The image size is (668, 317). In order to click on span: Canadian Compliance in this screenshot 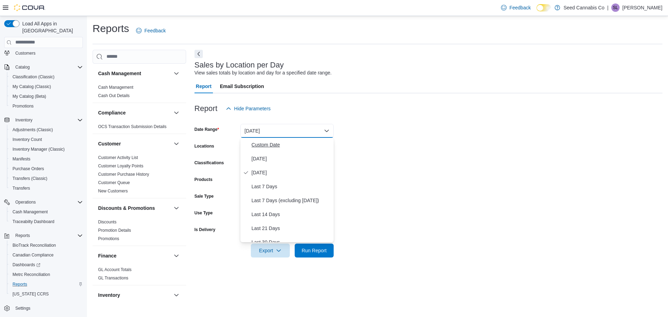, I will do `click(46, 255)`.